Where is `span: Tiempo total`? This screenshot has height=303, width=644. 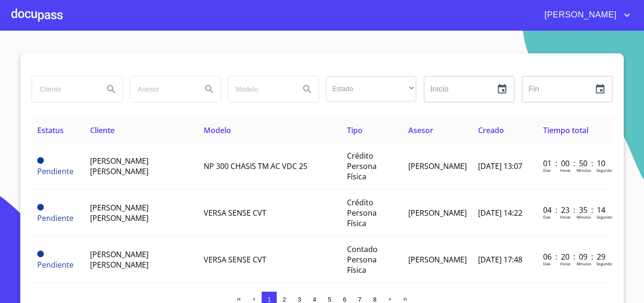
span: Tiempo total is located at coordinates (566, 131).